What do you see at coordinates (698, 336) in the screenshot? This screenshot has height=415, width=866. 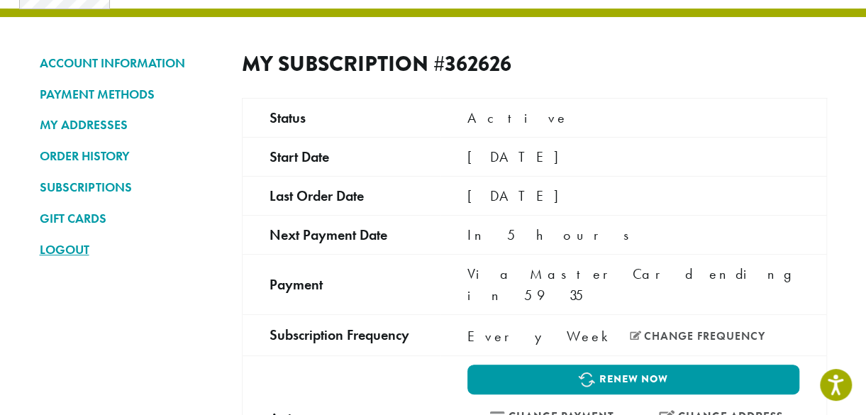 I see `a: Change frequency` at bounding box center [698, 336].